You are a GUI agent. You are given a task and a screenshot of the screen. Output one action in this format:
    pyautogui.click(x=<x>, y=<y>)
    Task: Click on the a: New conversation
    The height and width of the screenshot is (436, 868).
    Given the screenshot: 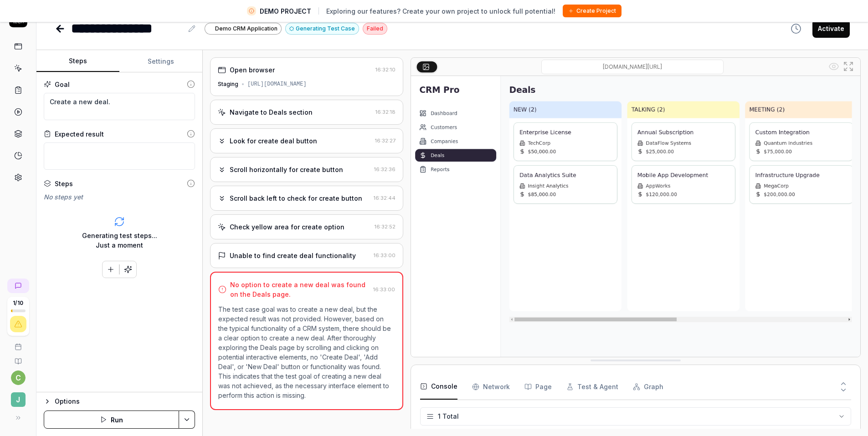 What is the action you would take?
    pyautogui.click(x=18, y=286)
    